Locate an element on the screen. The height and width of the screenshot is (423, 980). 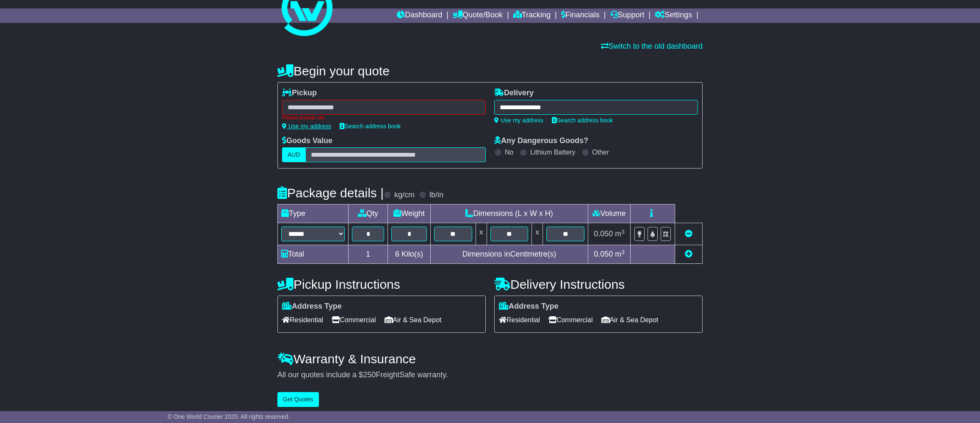
a: Quote/Book is located at coordinates (478, 15).